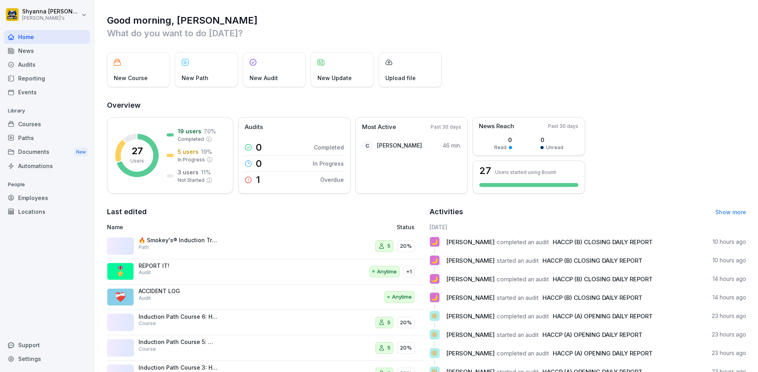  Describe the element at coordinates (47, 51) in the screenshot. I see `a: News` at that location.